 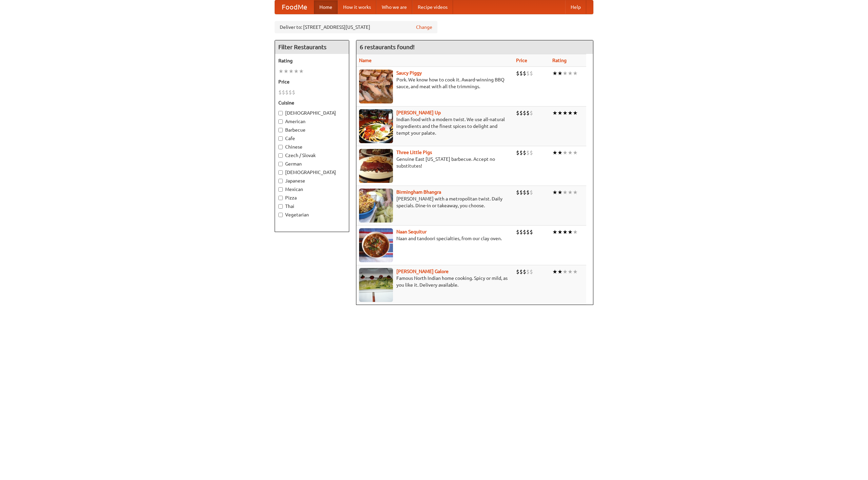 I want to click on input: Vegetarian, so click(x=281, y=215).